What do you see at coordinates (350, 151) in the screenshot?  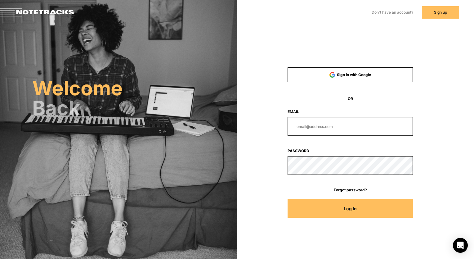 I see `label: Password` at bounding box center [350, 151].